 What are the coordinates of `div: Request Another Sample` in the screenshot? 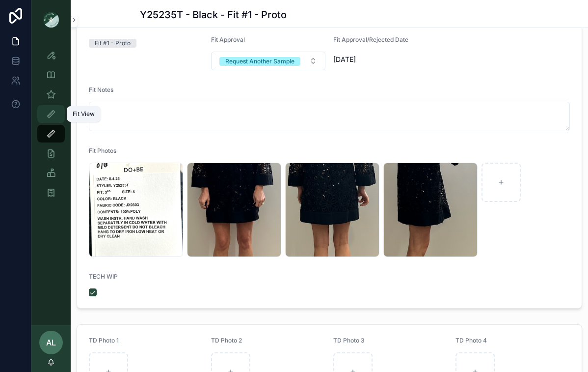 It's located at (260, 61).